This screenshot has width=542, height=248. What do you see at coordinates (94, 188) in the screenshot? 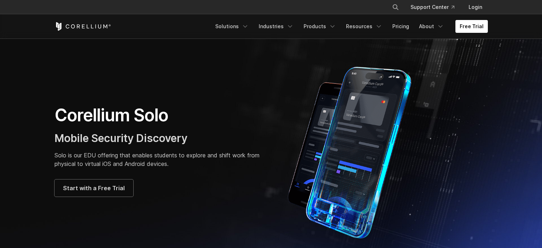
I see `a: Start with a Free Trial` at bounding box center [94, 188].